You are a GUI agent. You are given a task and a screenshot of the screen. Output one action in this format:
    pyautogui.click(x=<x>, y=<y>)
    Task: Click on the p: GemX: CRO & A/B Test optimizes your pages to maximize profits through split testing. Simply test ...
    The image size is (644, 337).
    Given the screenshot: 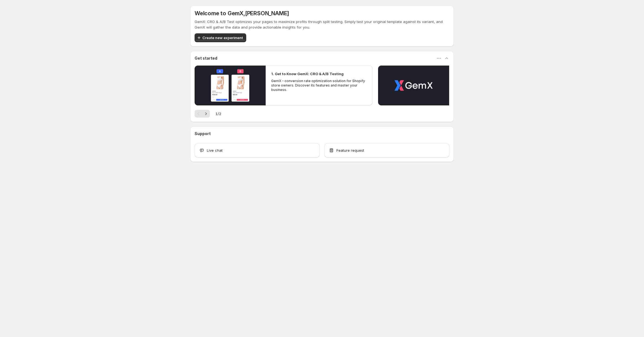 What is the action you would take?
    pyautogui.click(x=322, y=24)
    